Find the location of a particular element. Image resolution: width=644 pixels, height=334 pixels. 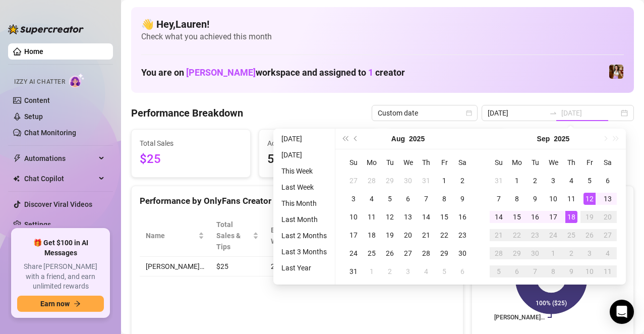

td: 2025-10-05 is located at coordinates (499, 271).